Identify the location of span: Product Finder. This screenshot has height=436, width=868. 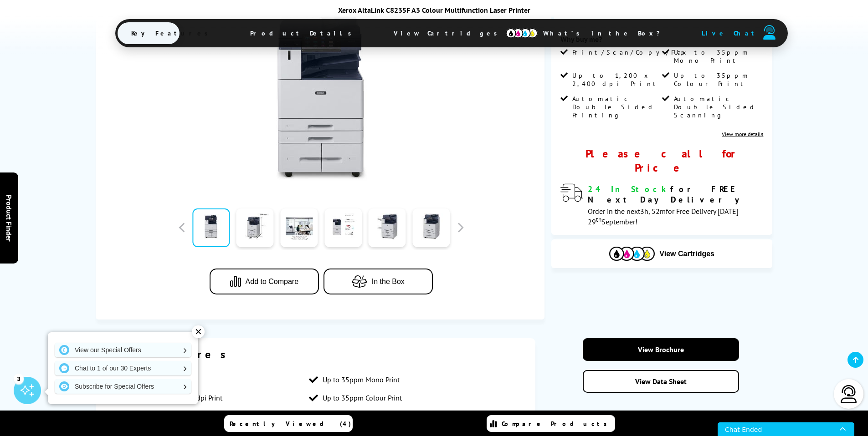
(9, 218).